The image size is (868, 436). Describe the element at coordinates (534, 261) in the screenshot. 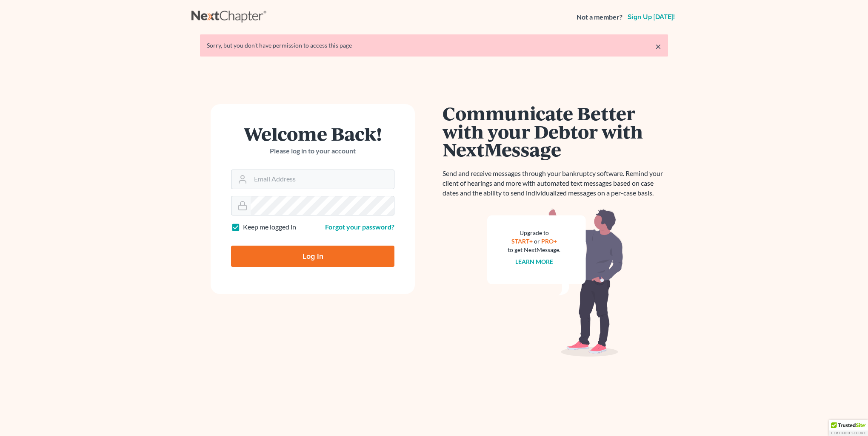

I see `a: Learn more` at that location.